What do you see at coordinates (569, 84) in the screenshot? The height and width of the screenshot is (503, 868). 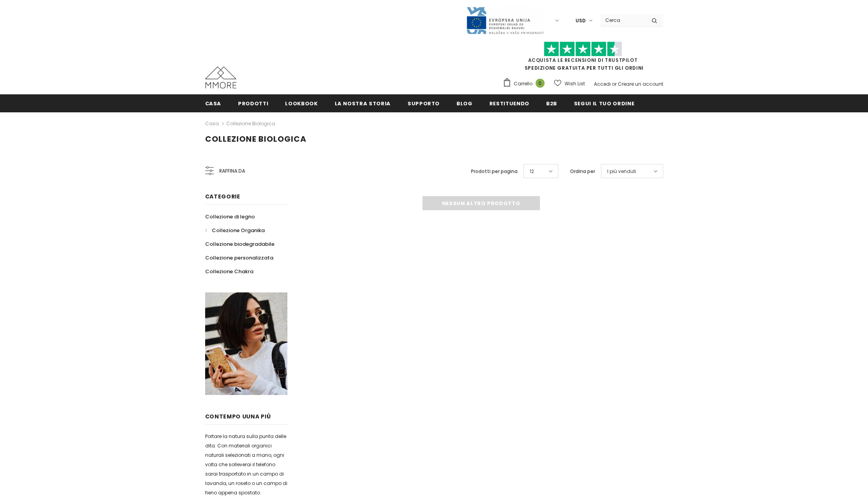 I see `a: Wish List` at bounding box center [569, 84].